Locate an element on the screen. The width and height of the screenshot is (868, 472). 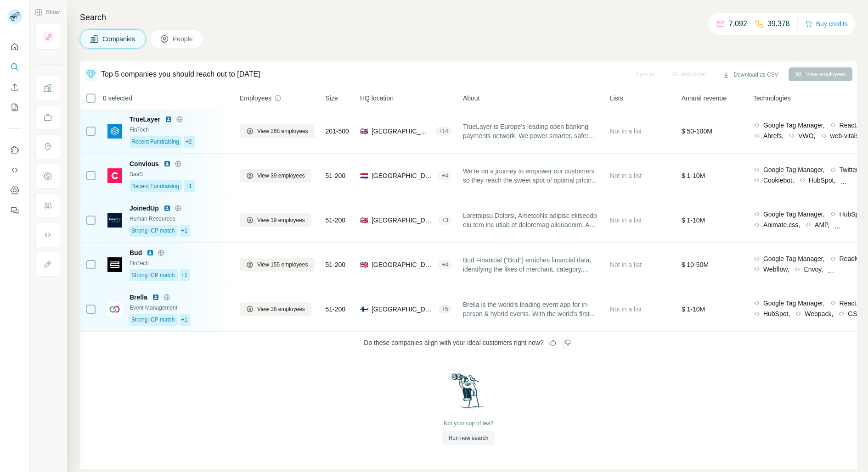
span: JoinedUp is located at coordinates (144, 208).